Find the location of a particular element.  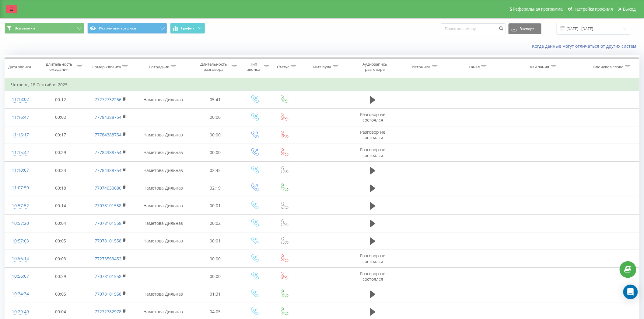

button: График is located at coordinates (188, 29).